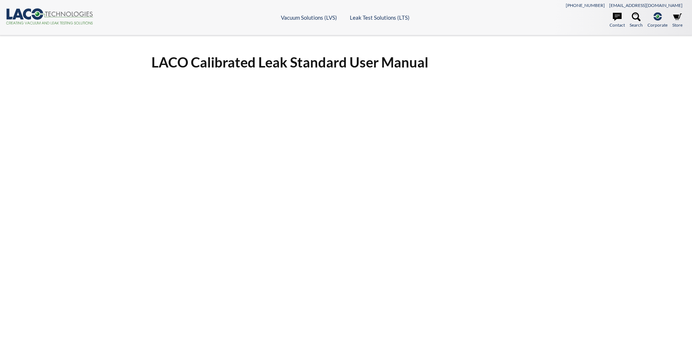 The width and height of the screenshot is (692, 348). What do you see at coordinates (657, 25) in the screenshot?
I see `span: Corporate` at bounding box center [657, 25].